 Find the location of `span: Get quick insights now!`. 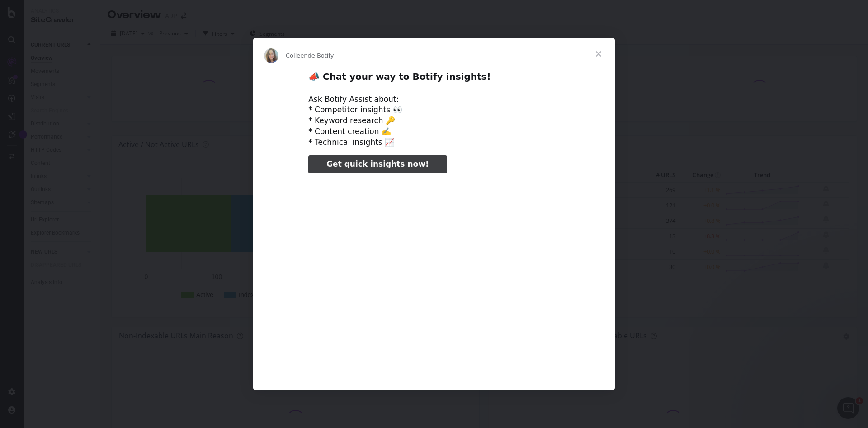

span: Get quick insights now! is located at coordinates (378, 164).